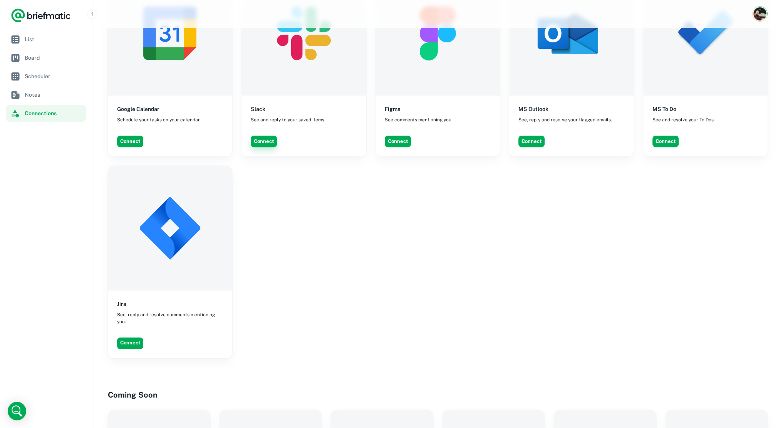 Image resolution: width=783 pixels, height=428 pixels. What do you see at coordinates (54, 76) in the screenshot?
I see `span: Scheduler` at bounding box center [54, 76].